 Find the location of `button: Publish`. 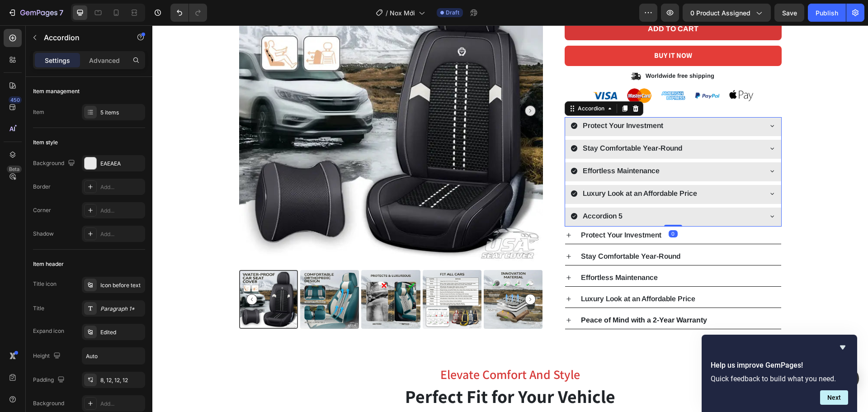

button: Publish is located at coordinates (827, 13).